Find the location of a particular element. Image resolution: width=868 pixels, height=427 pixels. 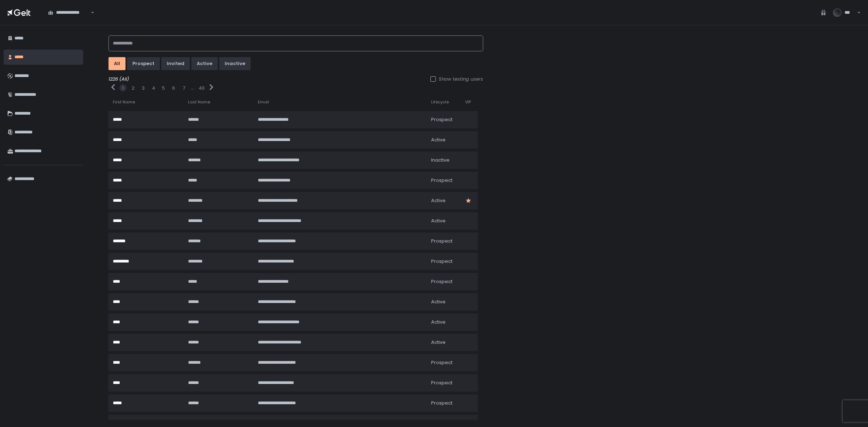

div: invited is located at coordinates (175, 63).